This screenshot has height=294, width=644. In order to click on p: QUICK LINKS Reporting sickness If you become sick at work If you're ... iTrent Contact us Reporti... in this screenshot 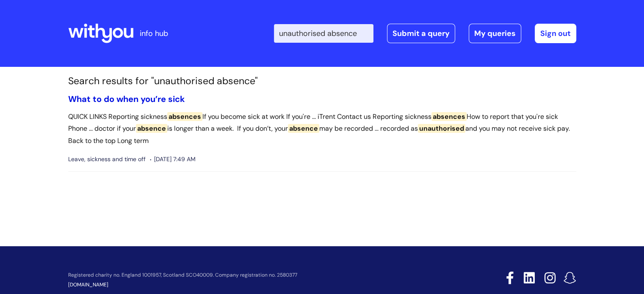, I will do `click(322, 129)`.